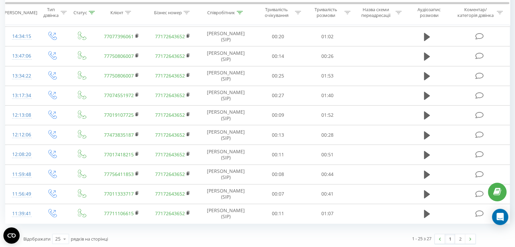 The image size is (515, 247). I want to click on div: 11:39:41, so click(21, 214).